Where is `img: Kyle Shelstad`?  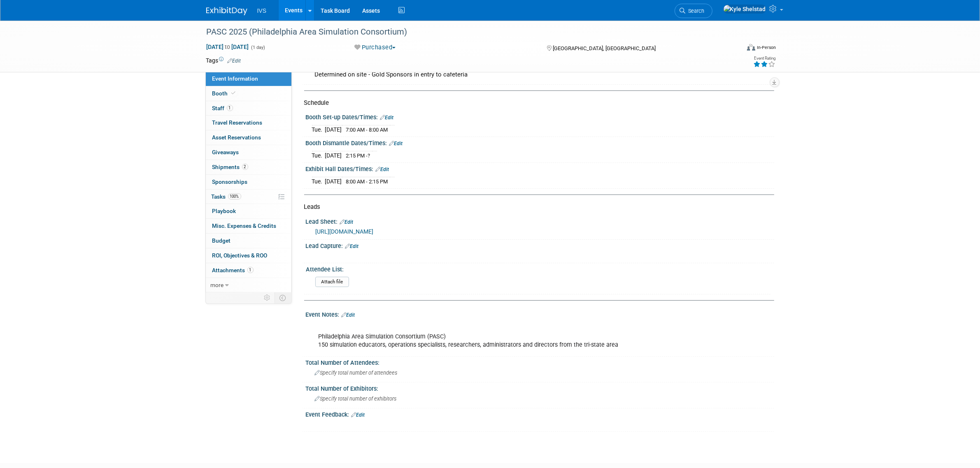
img: Kyle Shelstad is located at coordinates (744, 9).